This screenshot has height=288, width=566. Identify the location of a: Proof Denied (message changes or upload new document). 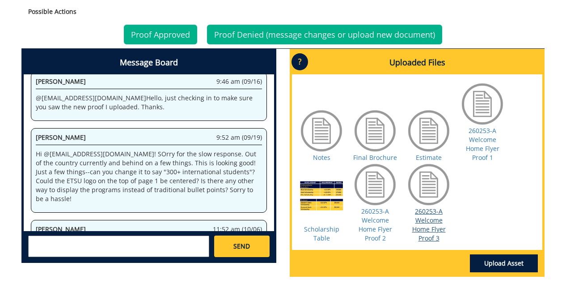
(325, 34).